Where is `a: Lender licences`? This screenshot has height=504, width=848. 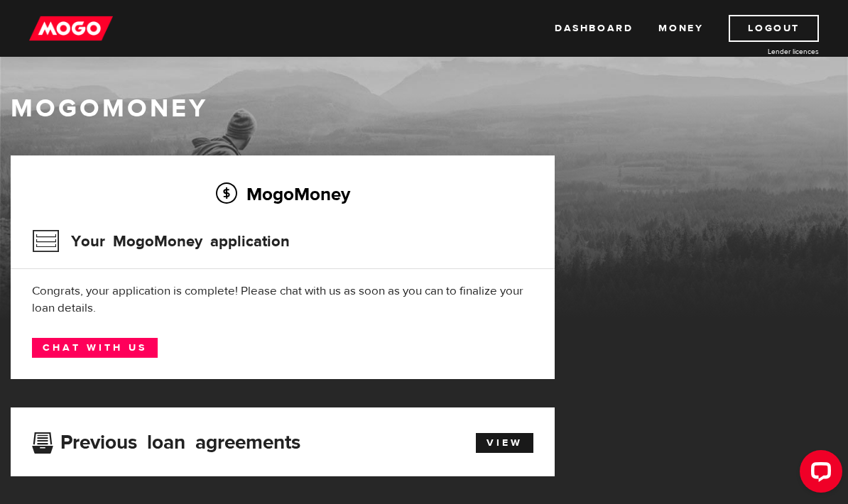 a: Lender licences is located at coordinates (766, 51).